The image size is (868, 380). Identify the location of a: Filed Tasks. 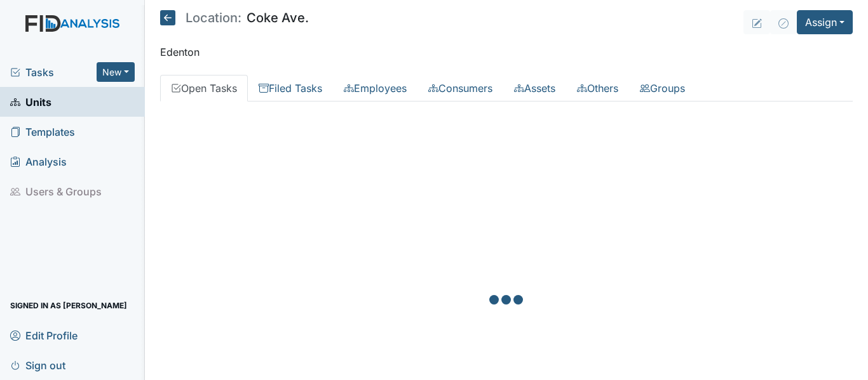
(290, 88).